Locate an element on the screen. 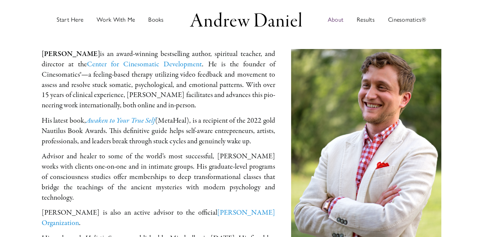 The image size is (483, 237). span: About is located at coordinates (336, 20).